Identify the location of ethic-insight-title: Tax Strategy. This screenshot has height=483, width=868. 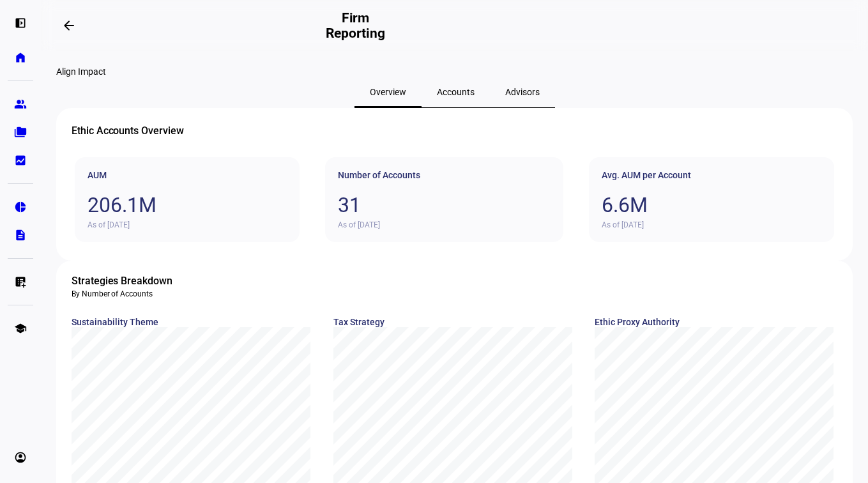
(455, 322).